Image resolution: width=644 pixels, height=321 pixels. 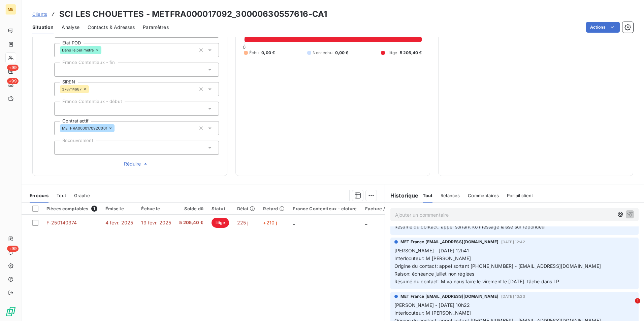 What do you see at coordinates (156, 223) in the screenshot?
I see `span: 19 févr. 2025` at bounding box center [156, 223].